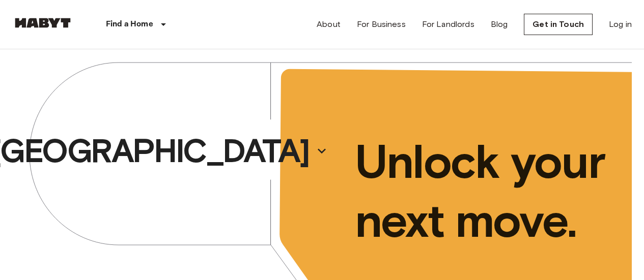 This screenshot has width=644, height=280. I want to click on a: Get in Touch, so click(558, 24).